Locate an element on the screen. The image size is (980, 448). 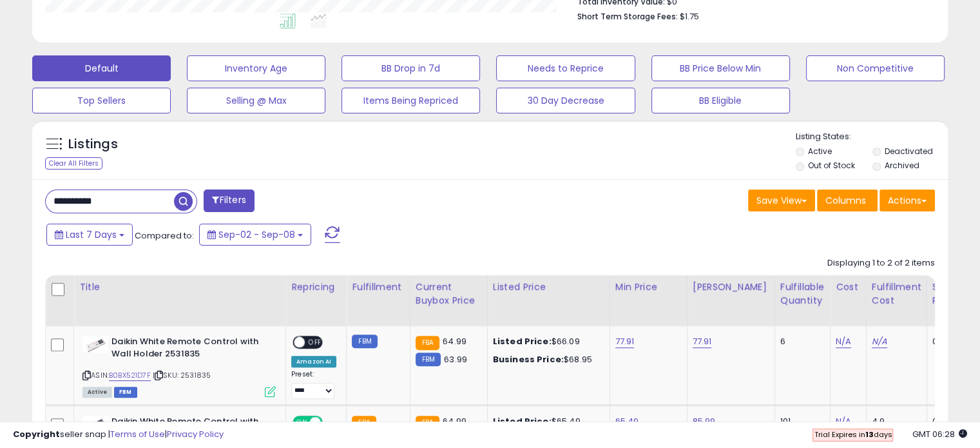
div: ASIN: is located at coordinates (179, 366).